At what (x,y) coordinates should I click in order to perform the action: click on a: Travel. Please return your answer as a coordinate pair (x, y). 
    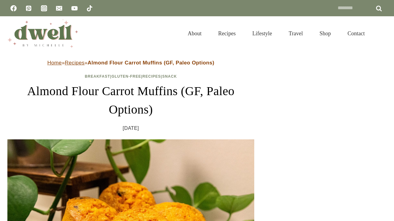
    Looking at the image, I should click on (296, 34).